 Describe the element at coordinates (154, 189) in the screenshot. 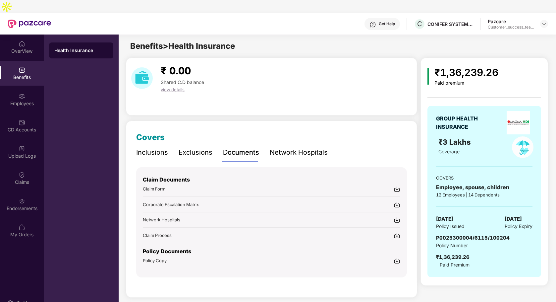

I see `span: Claim Form` at that location.